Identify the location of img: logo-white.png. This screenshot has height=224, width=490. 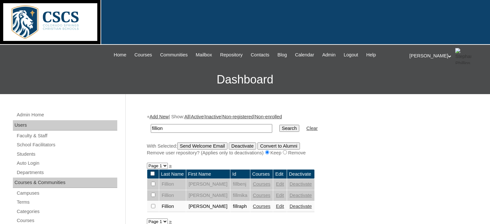
(50, 22).